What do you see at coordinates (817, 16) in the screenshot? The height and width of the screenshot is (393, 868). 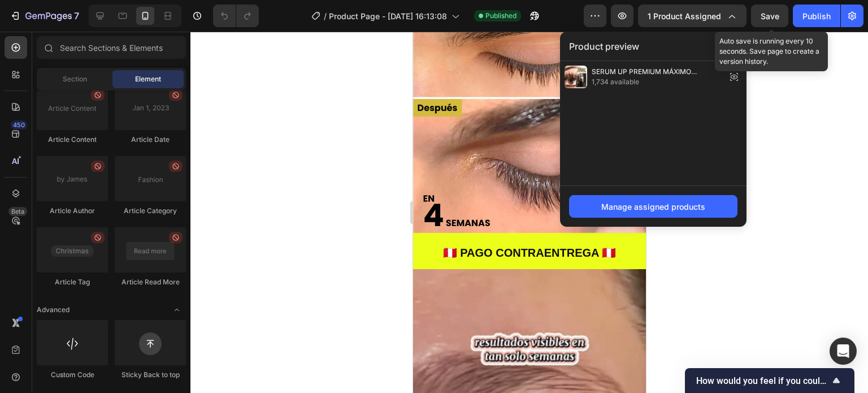 I see `button: Publish` at bounding box center [817, 16].